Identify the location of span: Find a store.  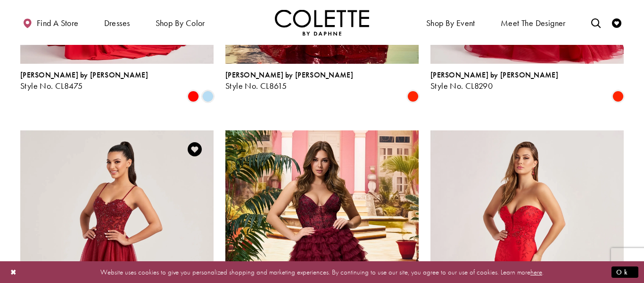
(57, 23).